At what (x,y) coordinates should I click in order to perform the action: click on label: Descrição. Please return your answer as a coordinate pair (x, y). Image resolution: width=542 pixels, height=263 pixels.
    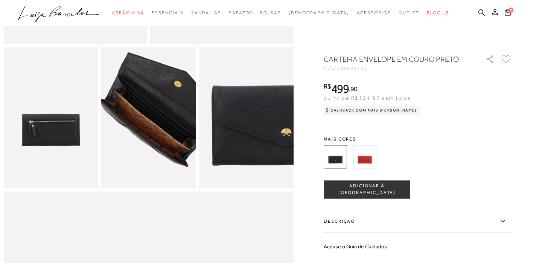
    Looking at the image, I should click on (418, 221).